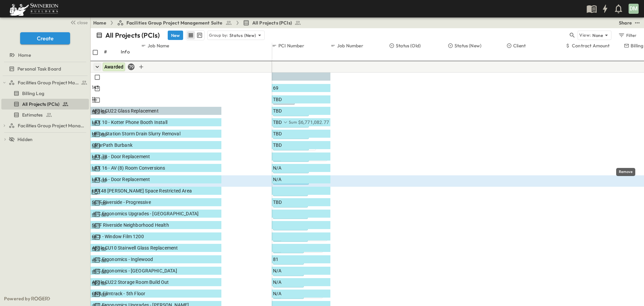  I want to click on p: Client, so click(519, 46).